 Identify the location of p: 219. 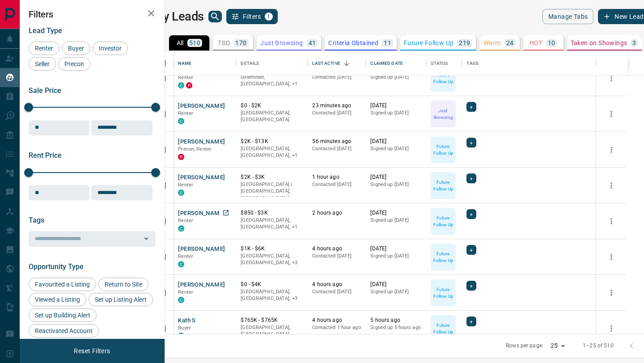
(465, 43).